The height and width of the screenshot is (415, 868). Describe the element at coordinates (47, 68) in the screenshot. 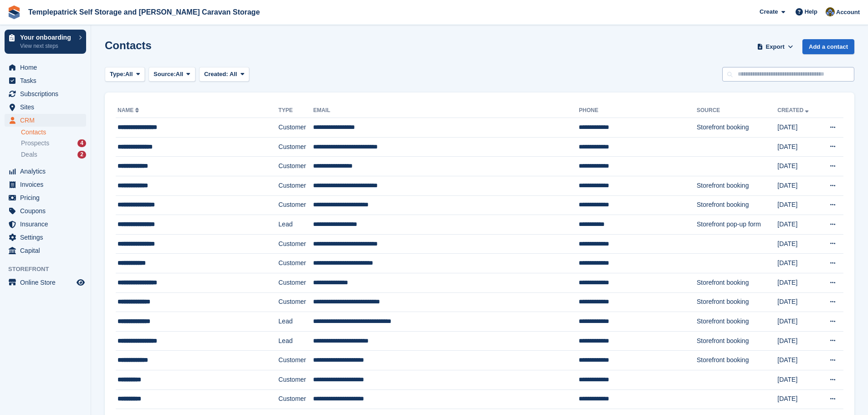

I see `span: Home` at that location.